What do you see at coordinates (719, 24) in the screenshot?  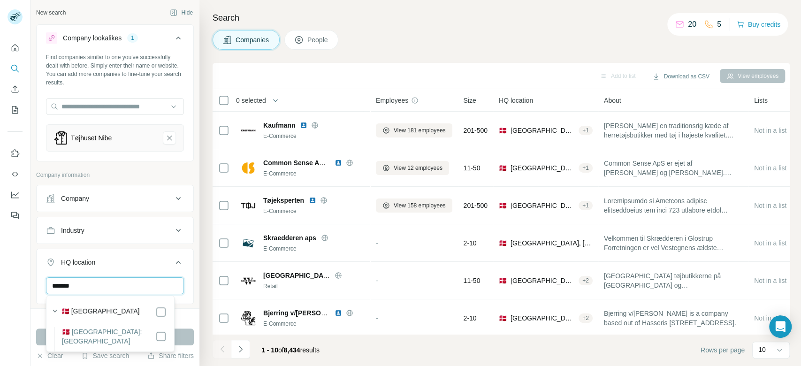 I see `p: 5` at bounding box center [719, 24].